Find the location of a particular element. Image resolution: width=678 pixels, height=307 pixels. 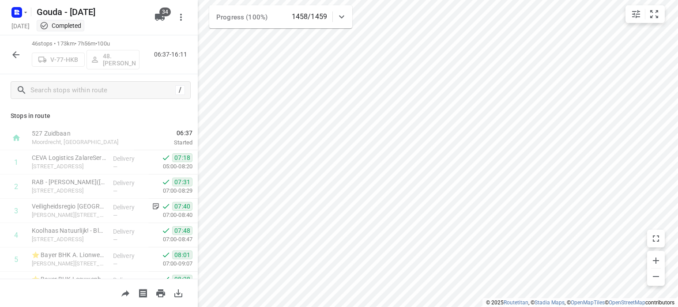

p: Veiligheidsregio Rotterdam-Rijnmond - Back Office(Medewerker Back Office) is located at coordinates (69, 206).